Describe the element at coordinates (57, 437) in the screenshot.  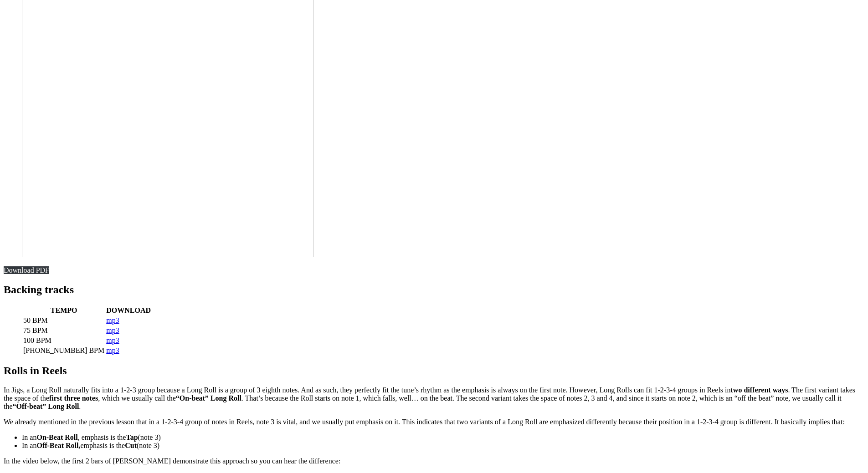
I see `strong: On-Beat Roll` at that location.